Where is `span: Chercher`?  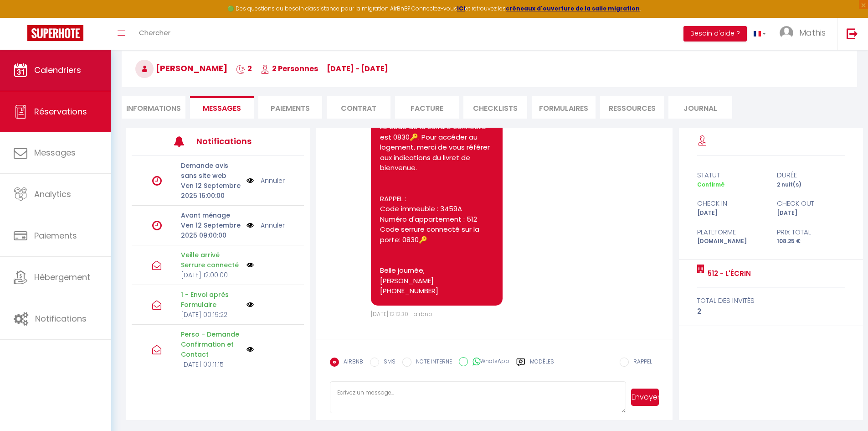
span: Chercher is located at coordinates (154, 32).